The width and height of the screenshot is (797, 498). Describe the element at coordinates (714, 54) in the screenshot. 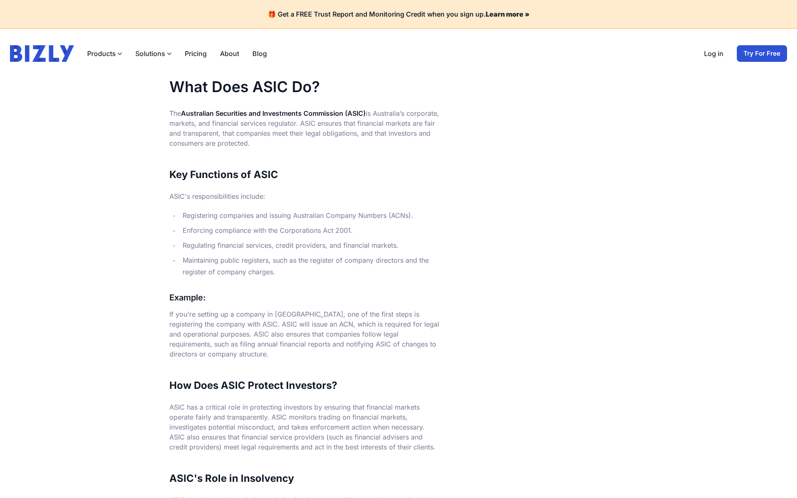

I see `a: Log in` at that location.